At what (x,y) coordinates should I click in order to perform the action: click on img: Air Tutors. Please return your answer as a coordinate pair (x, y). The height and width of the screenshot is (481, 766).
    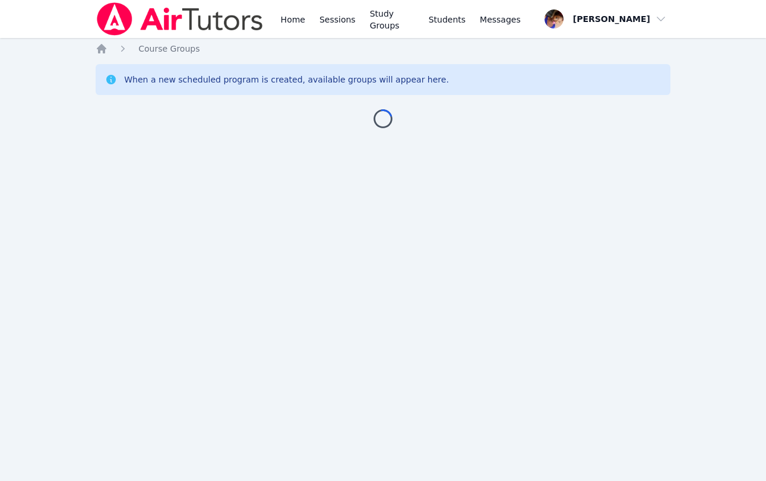
    Looking at the image, I should click on (179, 19).